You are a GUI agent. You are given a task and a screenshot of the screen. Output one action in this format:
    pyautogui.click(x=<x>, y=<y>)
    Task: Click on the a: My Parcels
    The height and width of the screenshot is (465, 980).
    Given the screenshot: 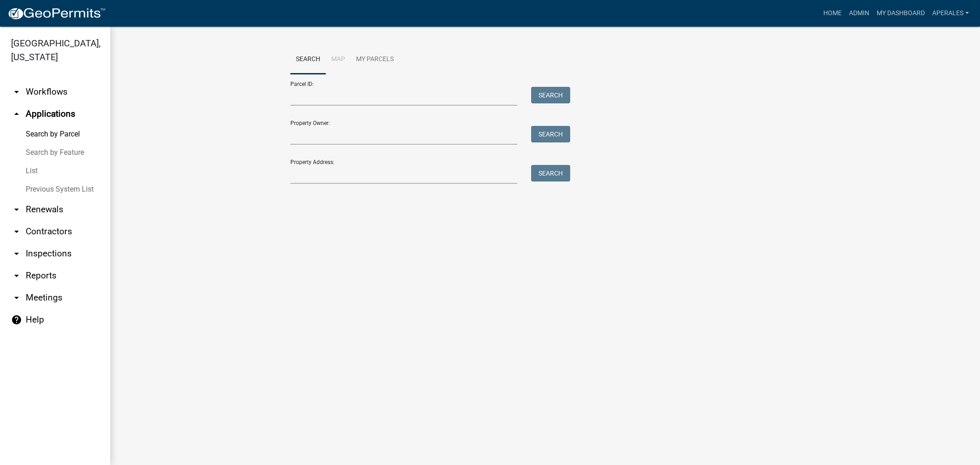 What is the action you would take?
    pyautogui.click(x=375, y=60)
    